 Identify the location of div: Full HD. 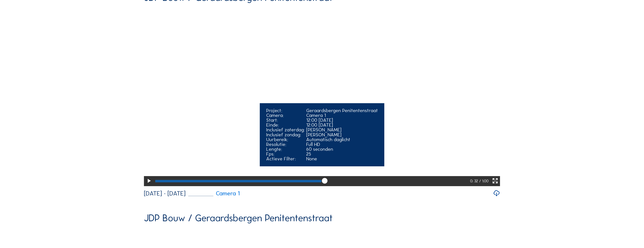
(342, 144).